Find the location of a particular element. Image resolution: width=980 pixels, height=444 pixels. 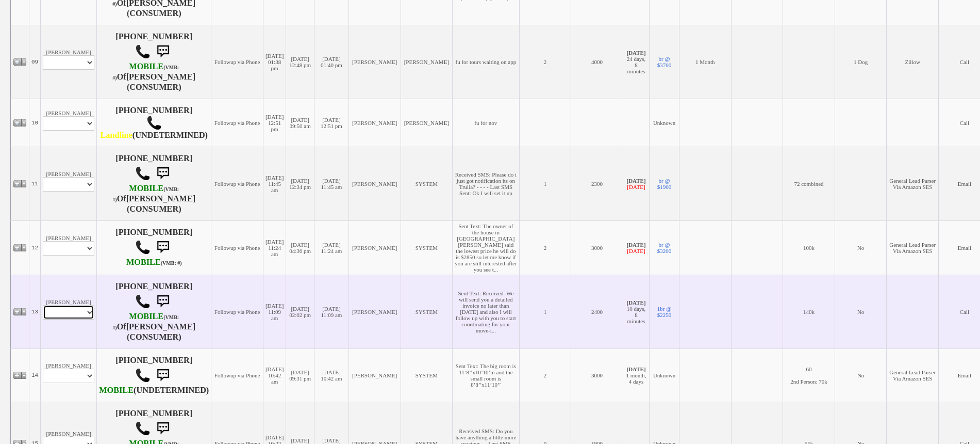

a: 1br @ $2250 is located at coordinates (665, 312).